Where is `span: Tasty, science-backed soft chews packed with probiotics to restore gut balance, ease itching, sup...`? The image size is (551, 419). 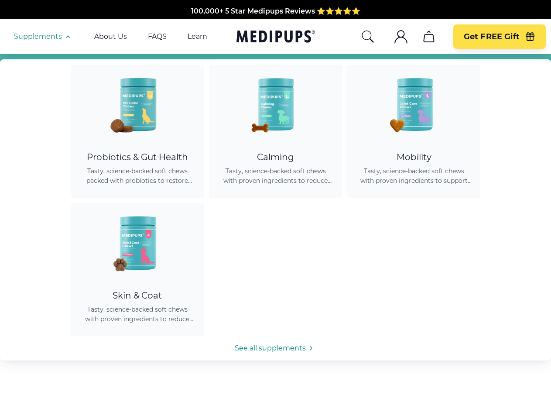 span: Tasty, science-backed soft chews packed with probiotics to restore gut balance, ease itching, sup... is located at coordinates (137, 176).